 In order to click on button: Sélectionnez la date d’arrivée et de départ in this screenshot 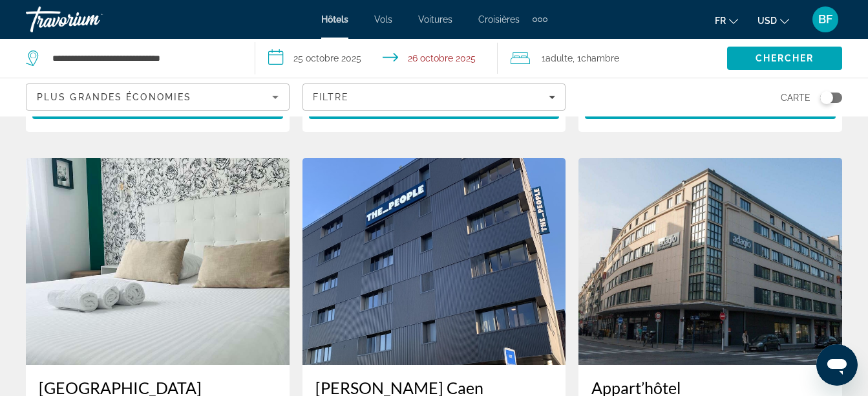, I will do `click(376, 59)`.